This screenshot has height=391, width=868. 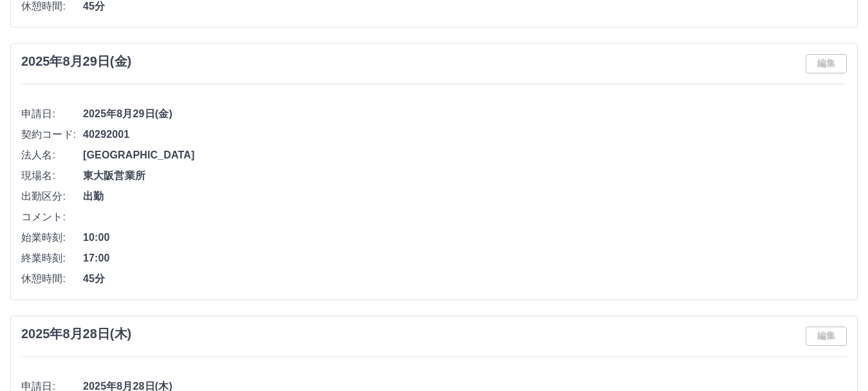 What do you see at coordinates (52, 217) in the screenshot?
I see `span: コメント:` at bounding box center [52, 217].